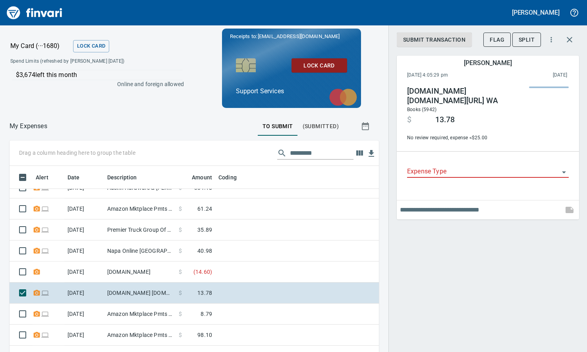  I want to click on button: More, so click(551, 40).